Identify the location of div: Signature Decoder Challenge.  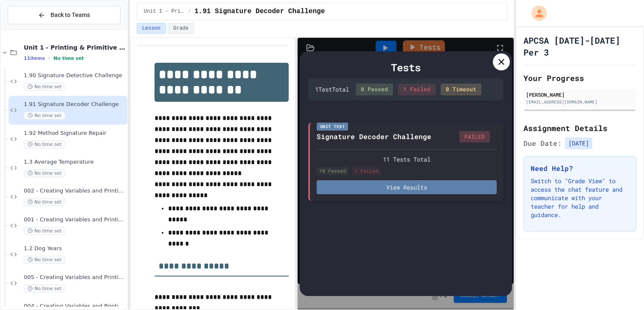
(374, 137).